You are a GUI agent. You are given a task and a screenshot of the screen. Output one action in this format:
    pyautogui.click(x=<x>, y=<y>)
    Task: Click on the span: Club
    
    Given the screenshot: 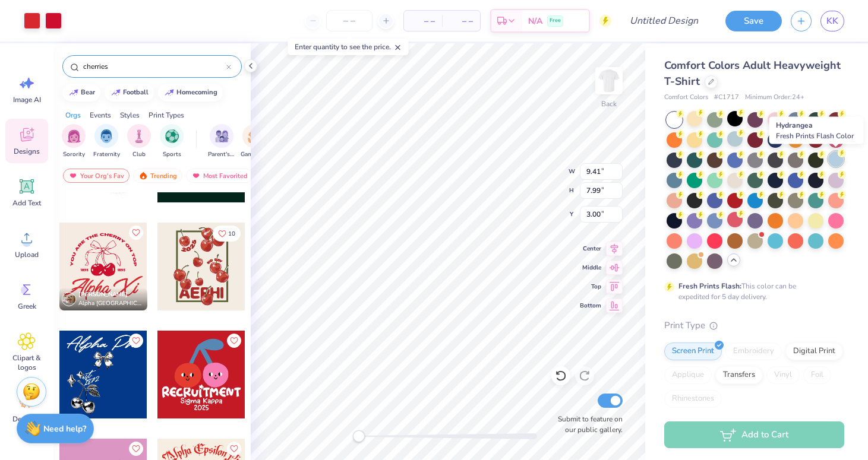 What is the action you would take?
    pyautogui.click(x=139, y=155)
    